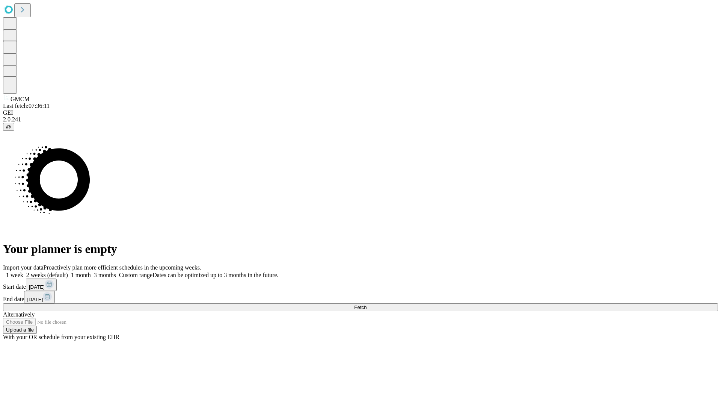 This screenshot has height=406, width=721. Describe the element at coordinates (19, 314) in the screenshot. I see `span: Alternatively` at that location.